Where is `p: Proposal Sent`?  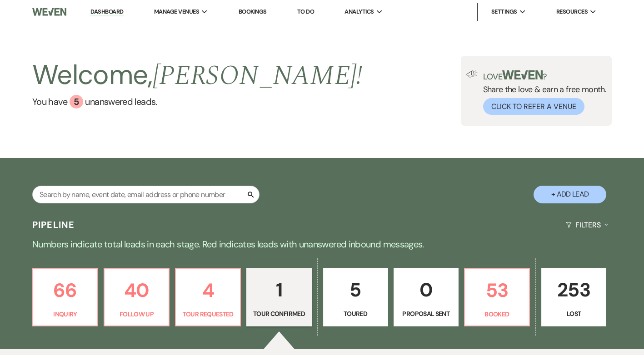
p: Proposal Sent is located at coordinates (426, 314).